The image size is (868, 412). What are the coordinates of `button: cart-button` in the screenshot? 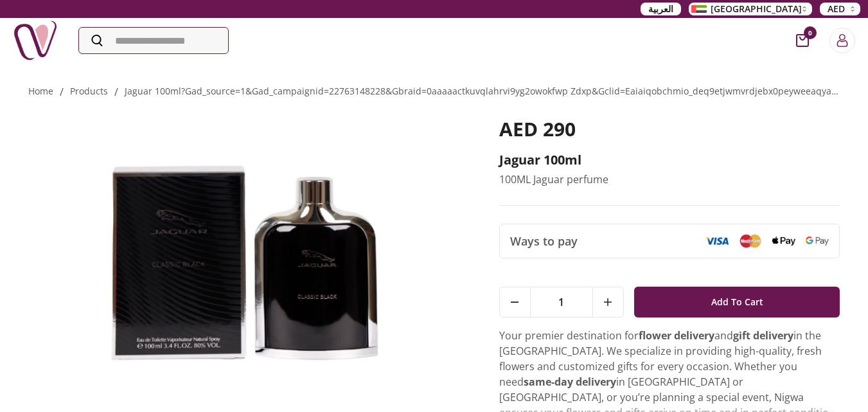 It's located at (802, 40).